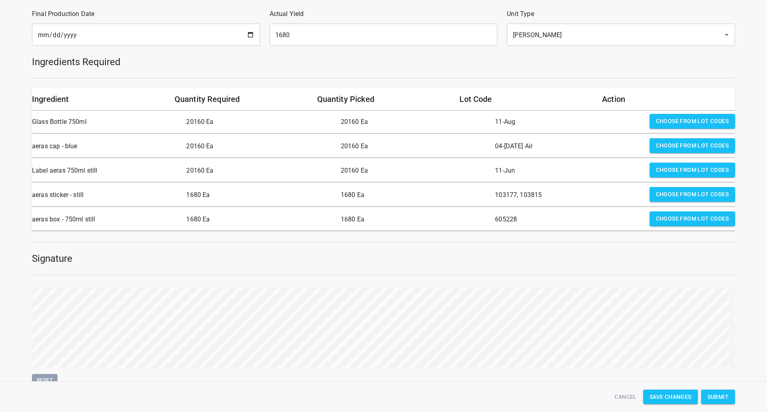  What do you see at coordinates (526, 99) in the screenshot?
I see `h6: Lot Code` at bounding box center [526, 99].